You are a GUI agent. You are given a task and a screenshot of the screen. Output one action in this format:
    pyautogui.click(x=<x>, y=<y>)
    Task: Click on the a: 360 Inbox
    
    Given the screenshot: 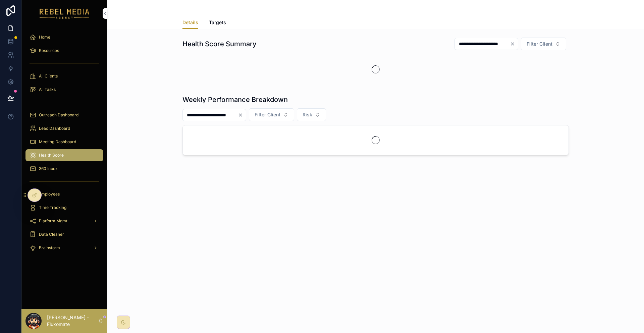 What is the action you would take?
    pyautogui.click(x=65, y=168)
    